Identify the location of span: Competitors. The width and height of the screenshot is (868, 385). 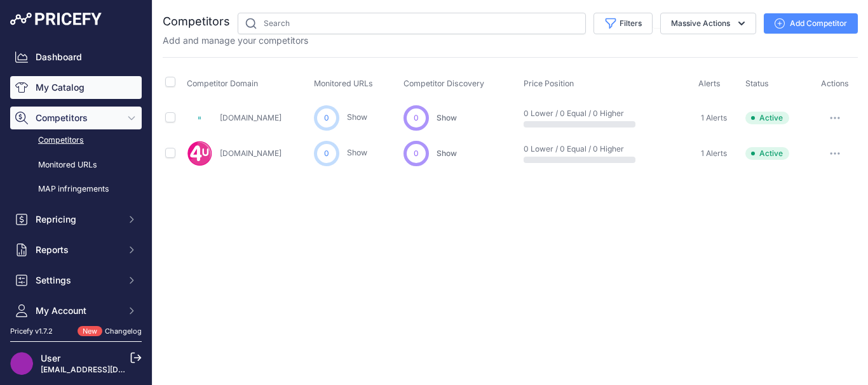
(77, 118).